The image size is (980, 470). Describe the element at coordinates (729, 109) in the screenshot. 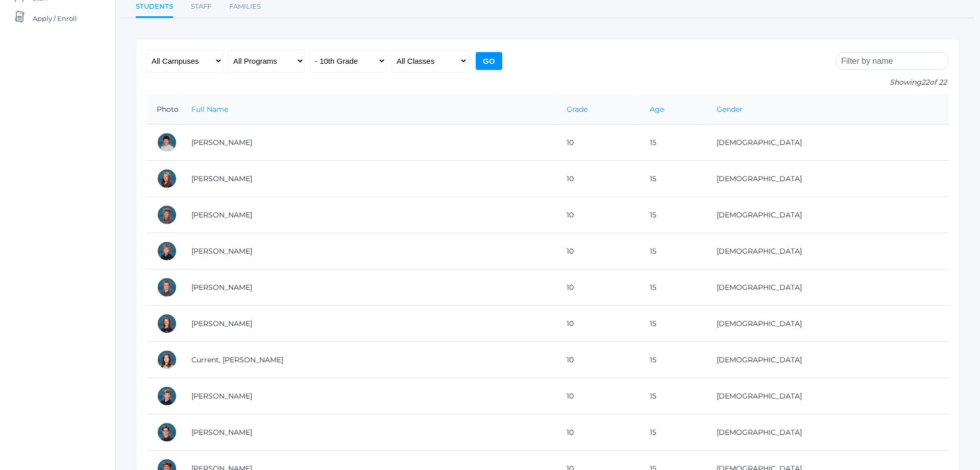

I see `a: Gender` at that location.